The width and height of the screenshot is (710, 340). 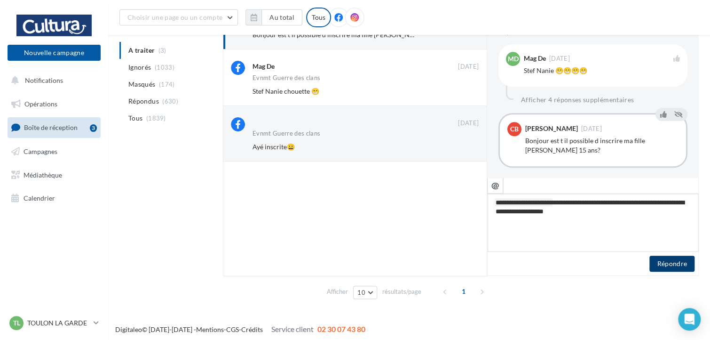 What do you see at coordinates (402, 291) in the screenshot?
I see `span: résultats/page` at bounding box center [402, 291].